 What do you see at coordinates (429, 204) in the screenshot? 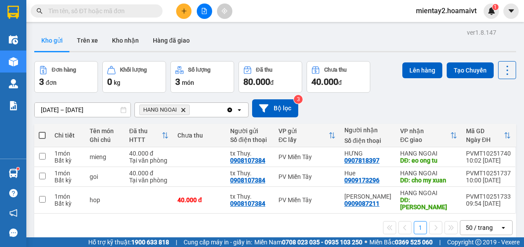
I see `div: DĐ: Cai Mep` at bounding box center [429, 204].